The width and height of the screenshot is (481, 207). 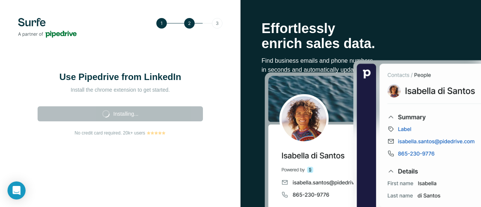 I want to click on h1: Use Pipedrive from LinkedIn, so click(x=120, y=77).